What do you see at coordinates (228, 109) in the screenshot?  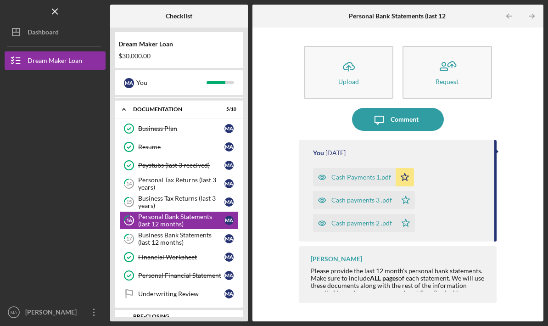 I see `div: 5 / 10` at bounding box center [228, 109].